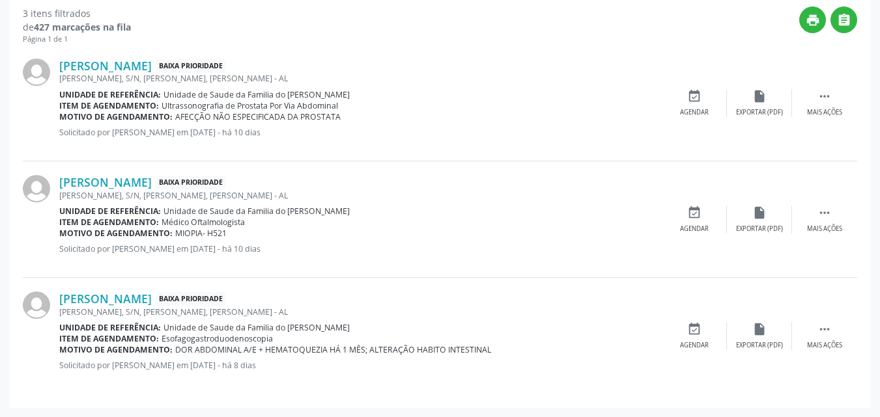 The width and height of the screenshot is (880, 417). What do you see at coordinates (217, 339) in the screenshot?
I see `span: Esofagogastroduodenoscopia` at bounding box center [217, 339].